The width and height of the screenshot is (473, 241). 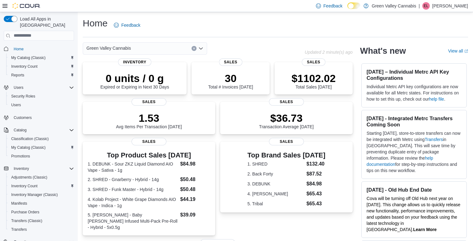 What do you see at coordinates (30, 139) in the screenshot?
I see `span: Classification (Classic)` at bounding box center [30, 139].